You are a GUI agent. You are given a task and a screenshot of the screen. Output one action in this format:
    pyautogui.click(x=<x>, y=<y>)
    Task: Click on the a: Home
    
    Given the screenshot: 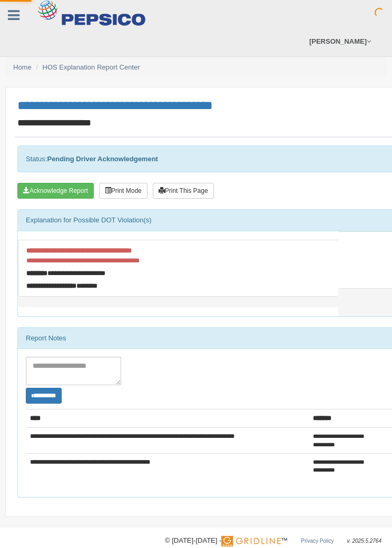 What is the action you would take?
    pyautogui.click(x=22, y=67)
    